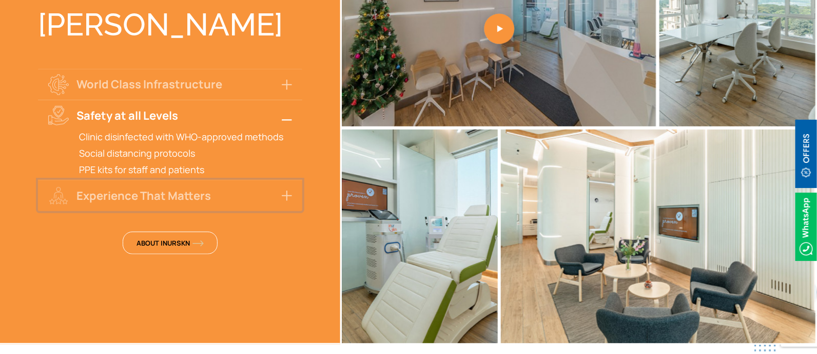 The image size is (817, 354). Describe the element at coordinates (170, 243) in the screenshot. I see `span: About InUrSkn` at that location.